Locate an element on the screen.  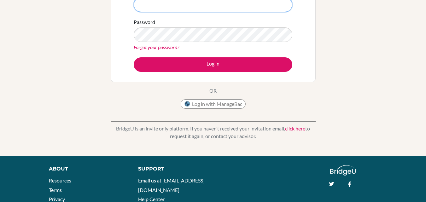
button: Log in is located at coordinates (213, 65).